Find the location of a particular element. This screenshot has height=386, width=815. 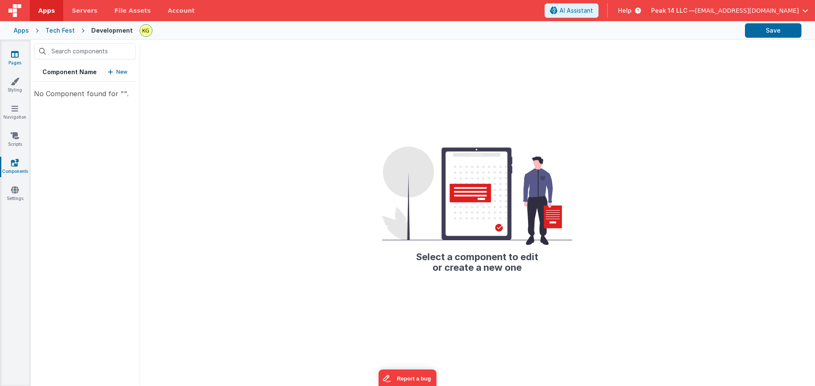

div: Tech Fest is located at coordinates (60, 31).